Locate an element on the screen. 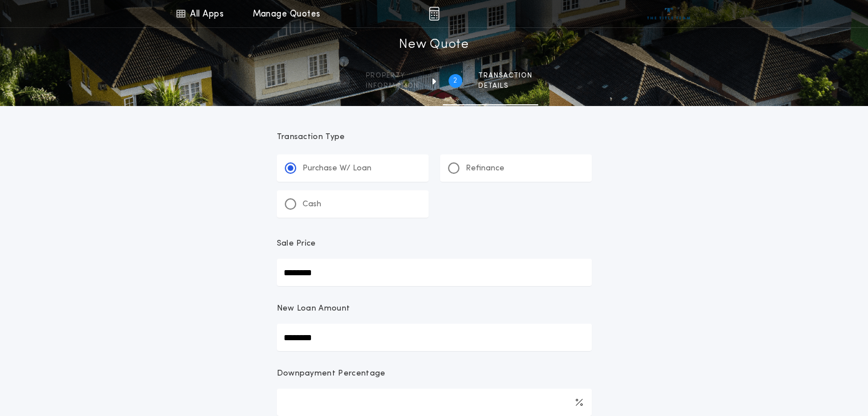  input: New Loan Amount is located at coordinates (434, 338).